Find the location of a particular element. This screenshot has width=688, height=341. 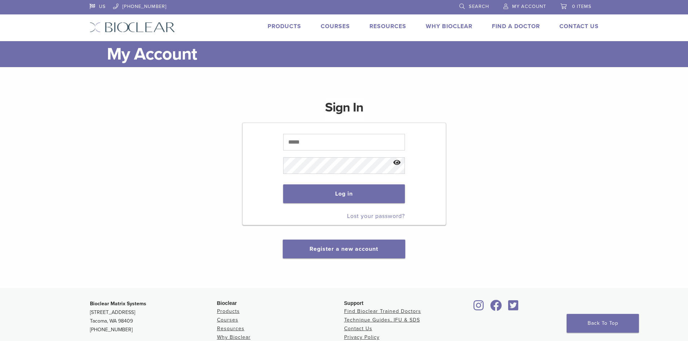

a: Lost your password? is located at coordinates (376, 216).